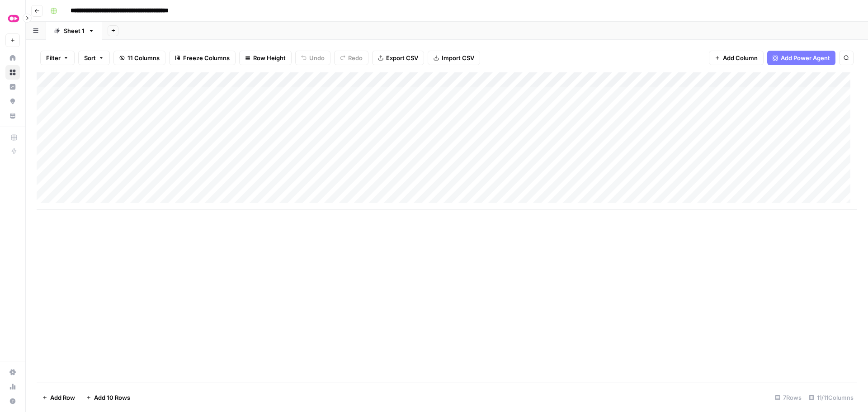 The width and height of the screenshot is (868, 412). Describe the element at coordinates (801, 58) in the screenshot. I see `button: Add Power Agent` at that location.